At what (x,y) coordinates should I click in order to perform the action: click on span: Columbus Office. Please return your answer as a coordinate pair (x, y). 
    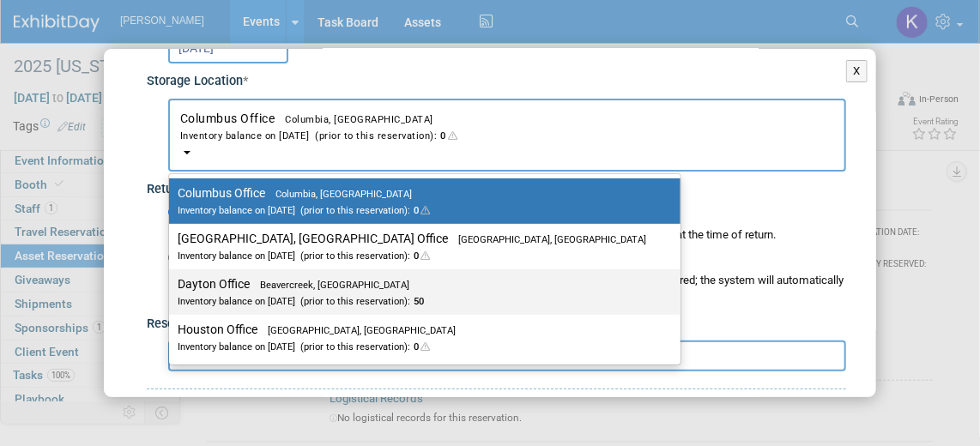
    Looking at the image, I should click on (507, 127).